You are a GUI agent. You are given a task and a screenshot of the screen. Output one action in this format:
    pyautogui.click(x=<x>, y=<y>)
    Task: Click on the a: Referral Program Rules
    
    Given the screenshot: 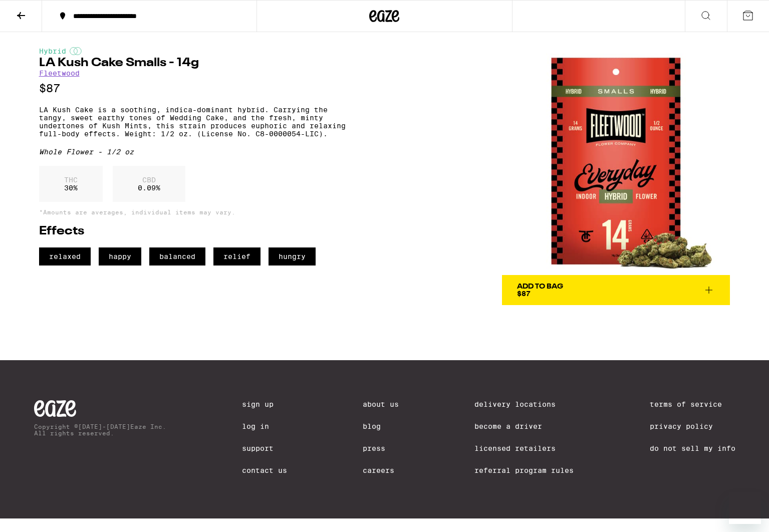 What is the action you would take?
    pyautogui.click(x=524, y=471)
    